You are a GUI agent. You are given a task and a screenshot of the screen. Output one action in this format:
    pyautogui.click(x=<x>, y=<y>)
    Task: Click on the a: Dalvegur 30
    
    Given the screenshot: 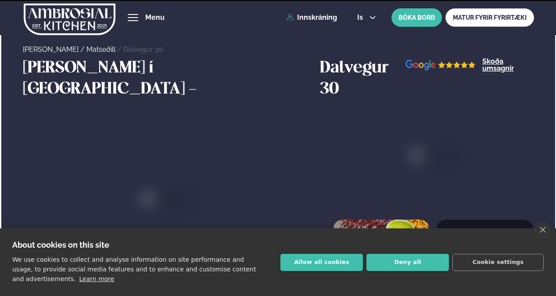 What is the action you would take?
    pyautogui.click(x=143, y=49)
    